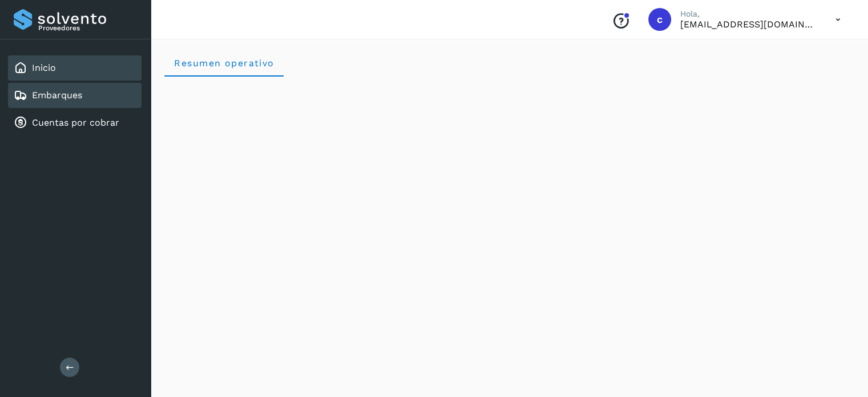 The image size is (868, 397). Describe the element at coordinates (87, 28) in the screenshot. I see `p: Proveedores` at that location.